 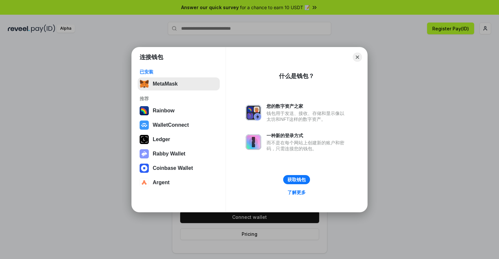 I want to click on h1: 连接钱包, so click(x=152, y=57).